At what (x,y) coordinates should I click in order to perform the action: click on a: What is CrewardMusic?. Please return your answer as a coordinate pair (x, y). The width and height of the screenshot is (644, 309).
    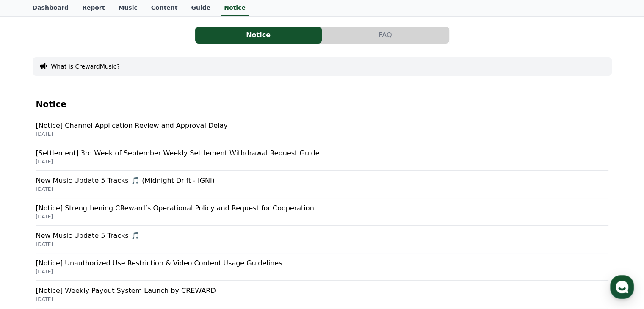
    Looking at the image, I should click on (86, 67).